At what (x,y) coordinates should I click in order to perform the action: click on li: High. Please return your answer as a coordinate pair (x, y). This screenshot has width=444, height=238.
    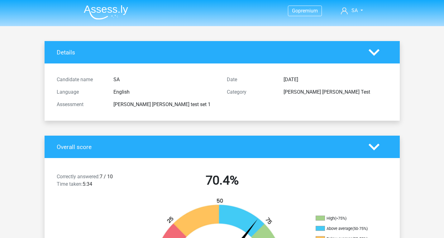
    Looking at the image, I should click on (347, 219).